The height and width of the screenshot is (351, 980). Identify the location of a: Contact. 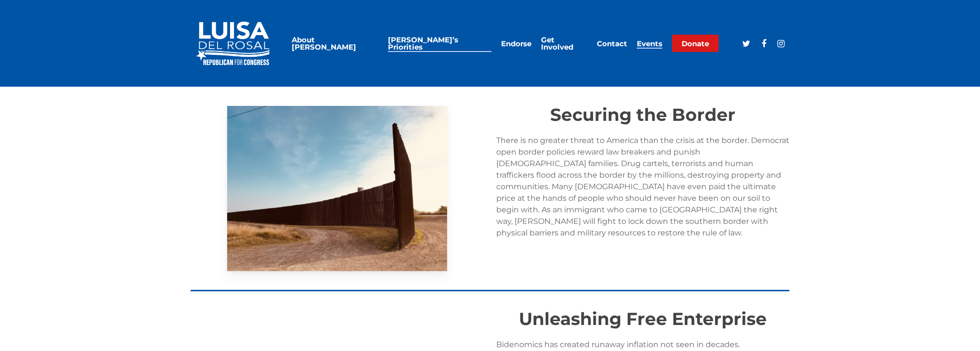
(612, 44).